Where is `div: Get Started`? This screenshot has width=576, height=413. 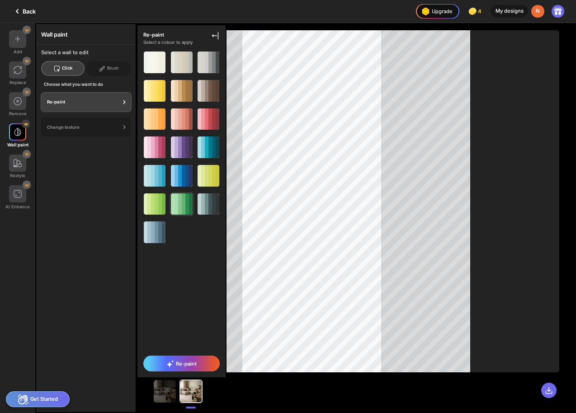 div: Get Started is located at coordinates (38, 399).